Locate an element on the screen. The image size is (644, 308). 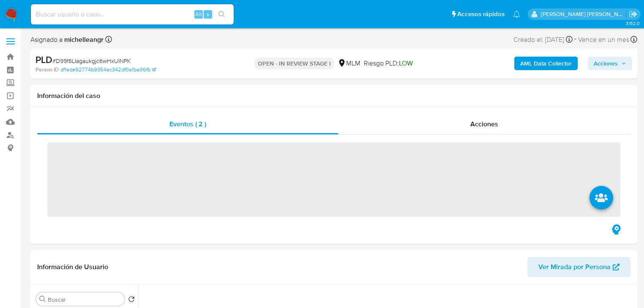
span: Ver Mirada por Persona is located at coordinates (575, 267).